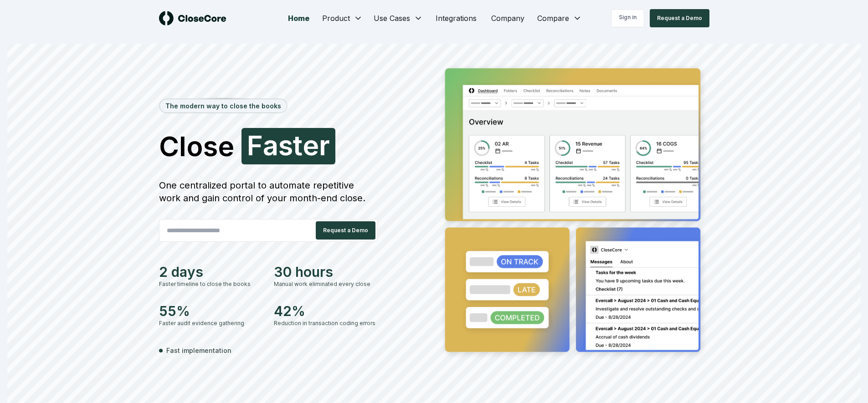 The height and width of the screenshot is (403, 868). What do you see at coordinates (311, 145) in the screenshot?
I see `span: e` at bounding box center [311, 145].